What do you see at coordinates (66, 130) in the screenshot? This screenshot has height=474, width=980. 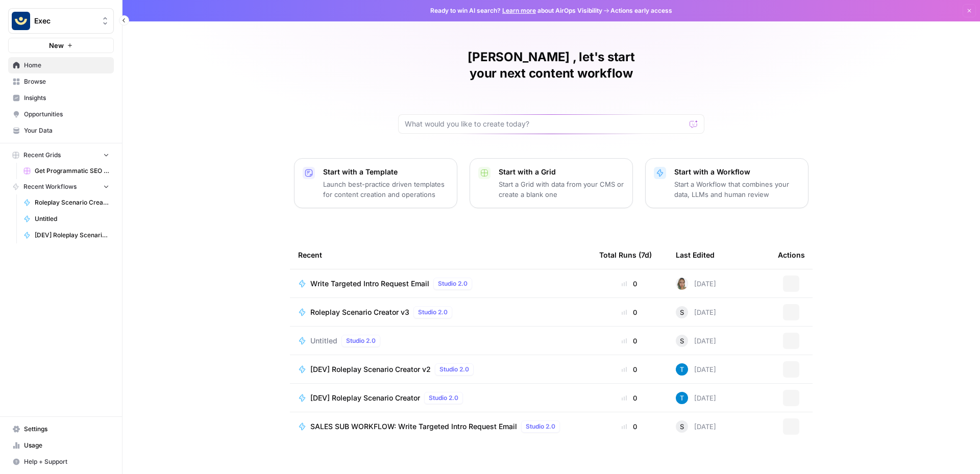 I see `span: Your Data` at bounding box center [66, 130].